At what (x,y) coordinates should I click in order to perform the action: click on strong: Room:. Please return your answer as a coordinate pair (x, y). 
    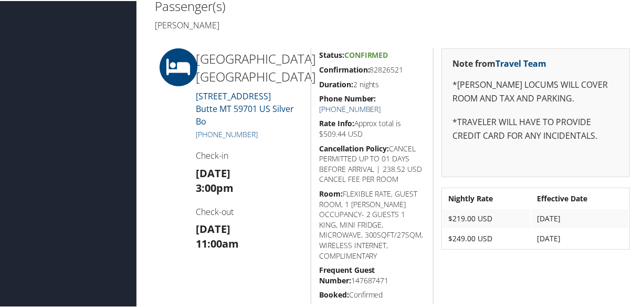
    Looking at the image, I should click on (330, 193).